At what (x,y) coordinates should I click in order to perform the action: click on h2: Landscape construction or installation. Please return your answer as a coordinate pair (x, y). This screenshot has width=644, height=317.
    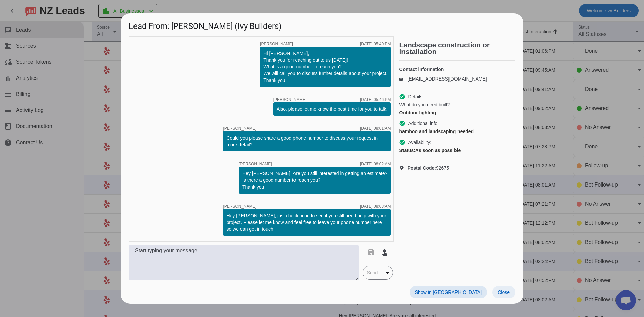
    Looking at the image, I should click on (457, 48).